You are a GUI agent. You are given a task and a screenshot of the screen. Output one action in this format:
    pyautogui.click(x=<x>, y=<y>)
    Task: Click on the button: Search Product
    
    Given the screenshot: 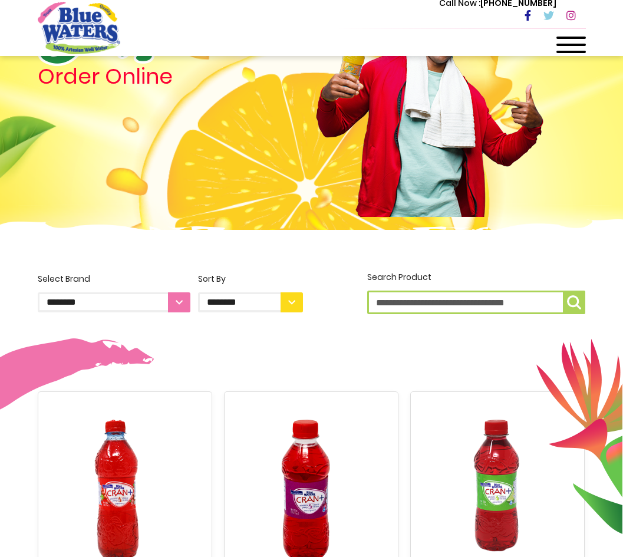 What is the action you would take?
    pyautogui.click(x=574, y=302)
    